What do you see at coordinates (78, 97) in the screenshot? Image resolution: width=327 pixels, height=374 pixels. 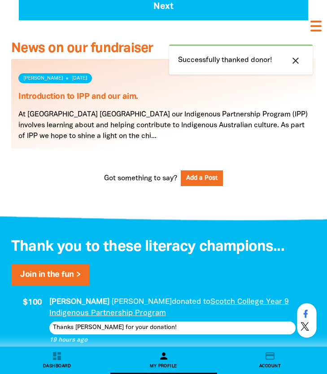 I see `a: Introduction to IPP and our aim.` at bounding box center [78, 97].